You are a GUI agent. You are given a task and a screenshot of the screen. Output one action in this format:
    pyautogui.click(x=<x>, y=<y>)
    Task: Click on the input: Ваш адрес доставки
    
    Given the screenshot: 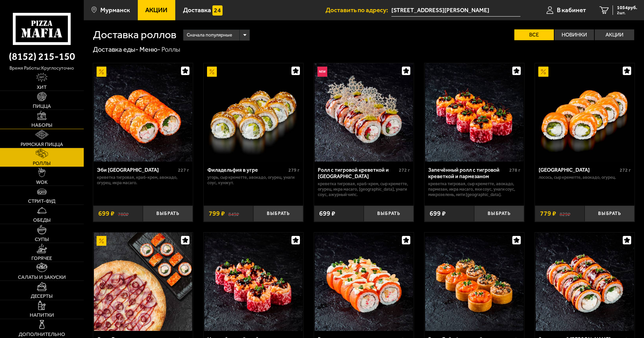 What is the action you would take?
    pyautogui.click(x=456, y=10)
    